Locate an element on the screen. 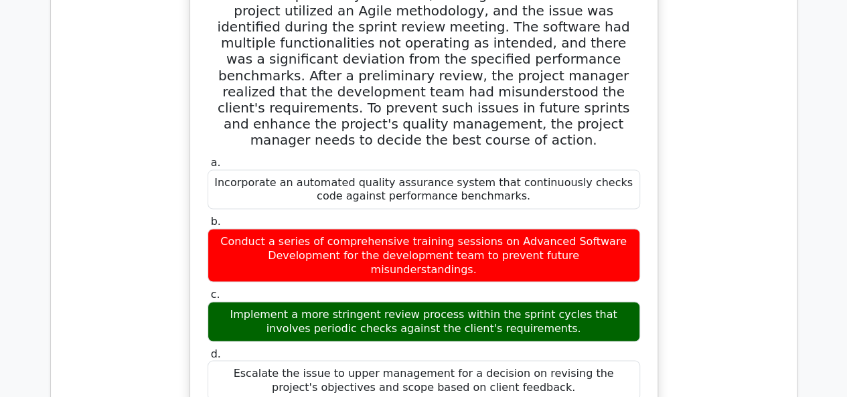 This screenshot has width=847, height=397. span: b. is located at coordinates (216, 220).